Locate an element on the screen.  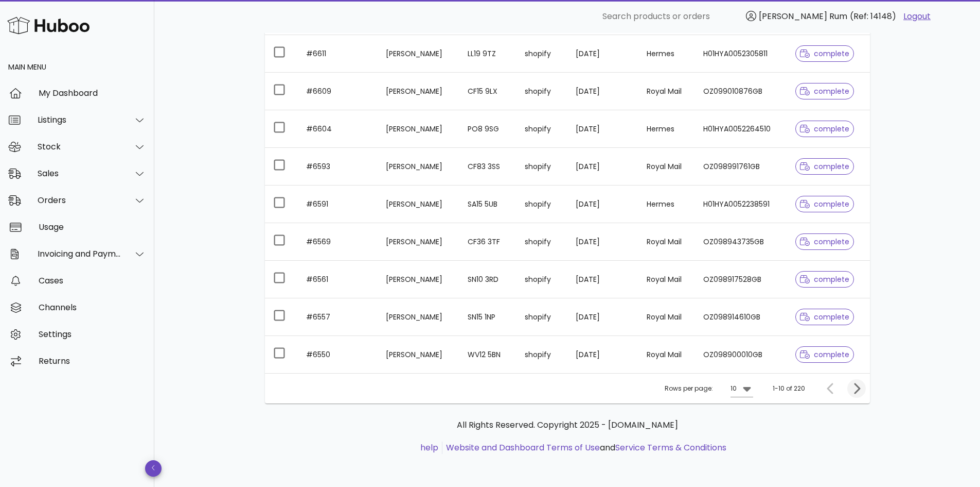
a: Website and Dashboard Terms of Use is located at coordinates (523, 447).